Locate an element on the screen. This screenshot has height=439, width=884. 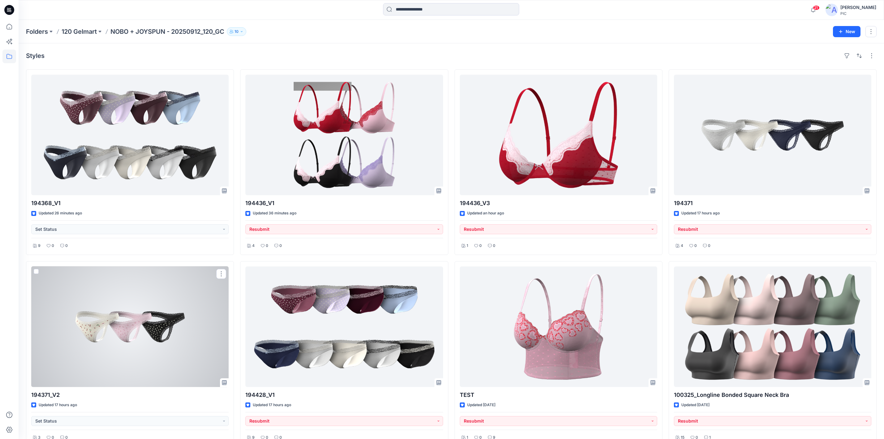
p: NOBO + JOYSPUN - 20250912_120_GC is located at coordinates (167, 32).